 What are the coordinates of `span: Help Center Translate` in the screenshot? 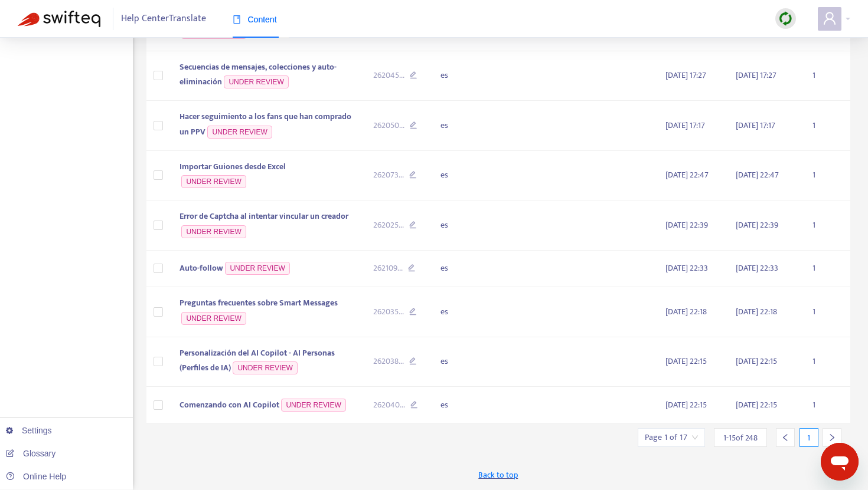 It's located at (163, 19).